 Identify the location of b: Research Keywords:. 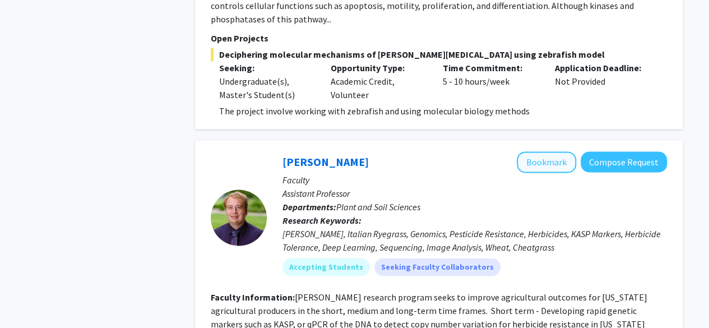
(322, 220).